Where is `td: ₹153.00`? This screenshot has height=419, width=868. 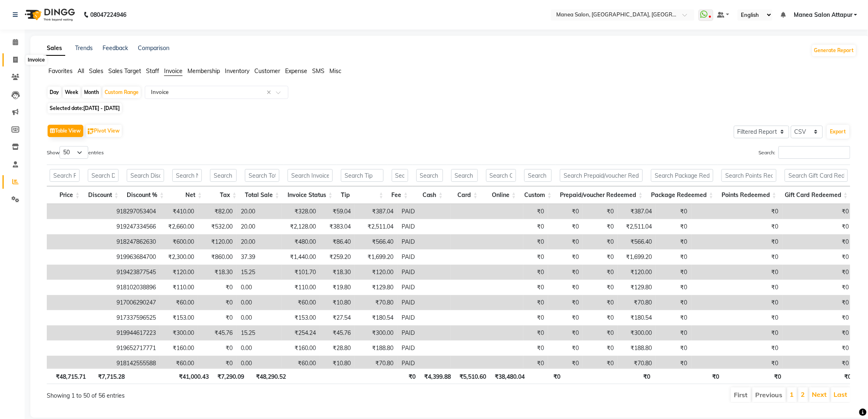 td: ₹153.00 is located at coordinates (301, 318).